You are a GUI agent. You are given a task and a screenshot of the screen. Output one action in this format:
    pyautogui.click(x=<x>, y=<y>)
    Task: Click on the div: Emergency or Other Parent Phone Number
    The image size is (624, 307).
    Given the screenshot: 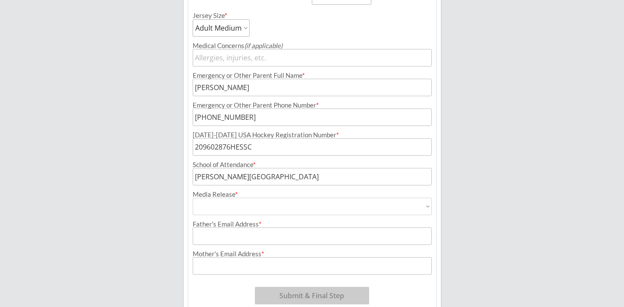 What is the action you would take?
    pyautogui.click(x=312, y=105)
    